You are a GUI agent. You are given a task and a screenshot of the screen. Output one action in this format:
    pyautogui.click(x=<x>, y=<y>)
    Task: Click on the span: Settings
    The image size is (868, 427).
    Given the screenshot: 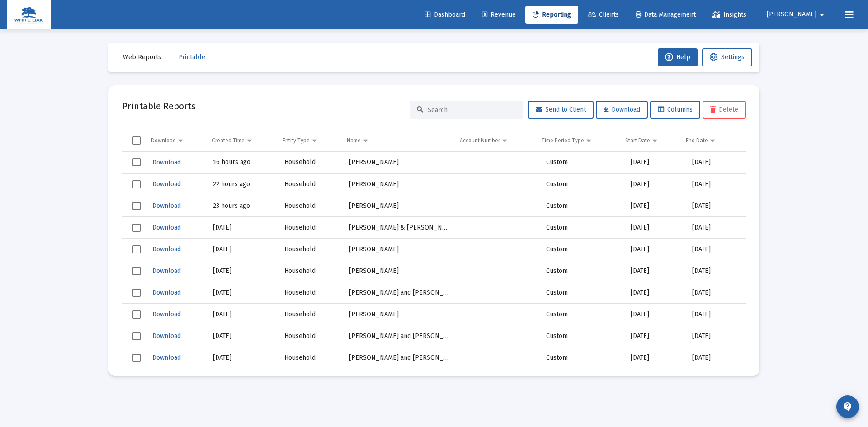 What is the action you would take?
    pyautogui.click(x=733, y=57)
    